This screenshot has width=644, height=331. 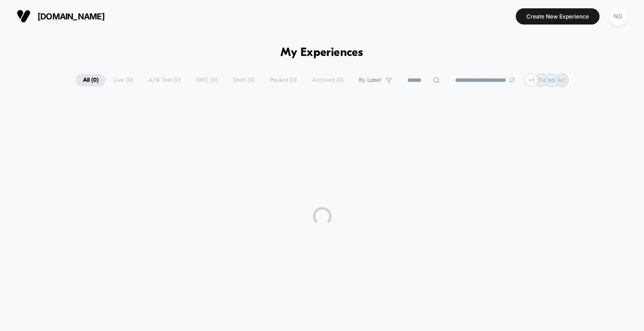 I want to click on span: By Label, so click(x=370, y=80).